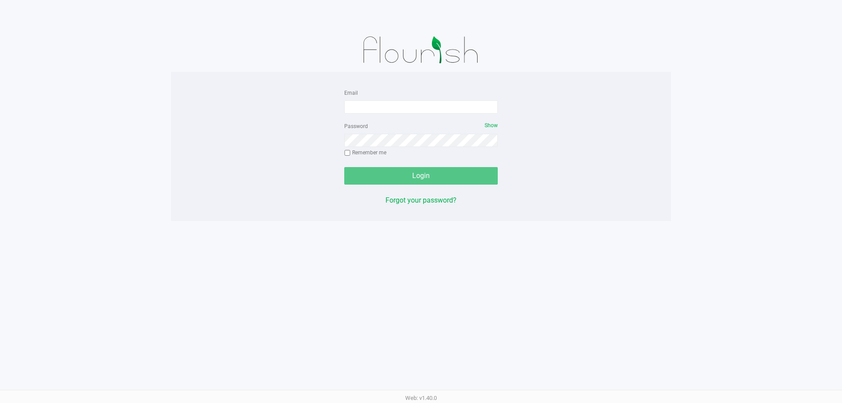  What do you see at coordinates (347, 153) in the screenshot?
I see `input: Remember me` at bounding box center [347, 153].